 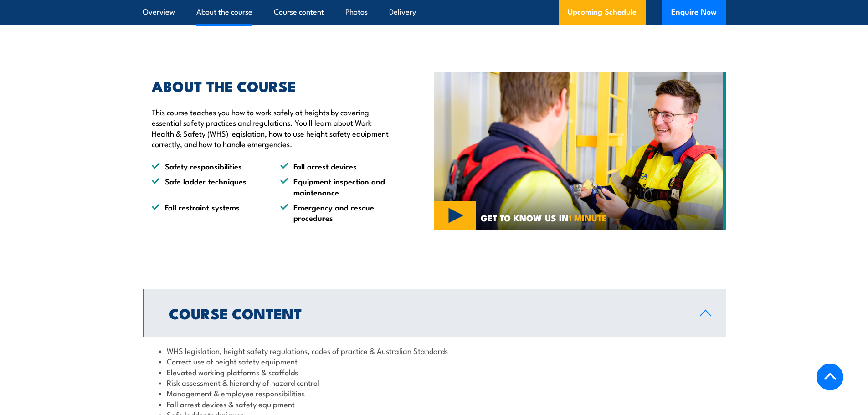 I want to click on li: Risk assessment & hierarchy of hazard control, so click(x=434, y=382).